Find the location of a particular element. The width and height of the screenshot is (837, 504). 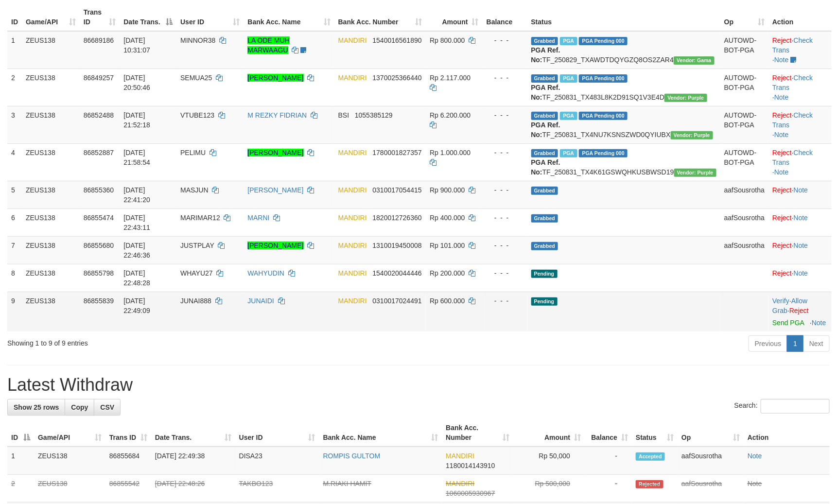

span: Marked by aafsolysreylen is located at coordinates (568, 116).